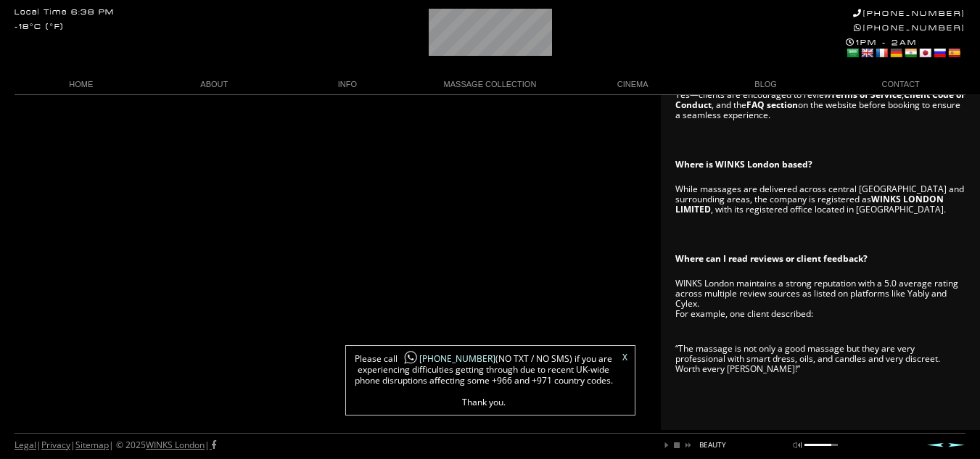 The image size is (980, 459). I want to click on a: INFO, so click(348, 84).